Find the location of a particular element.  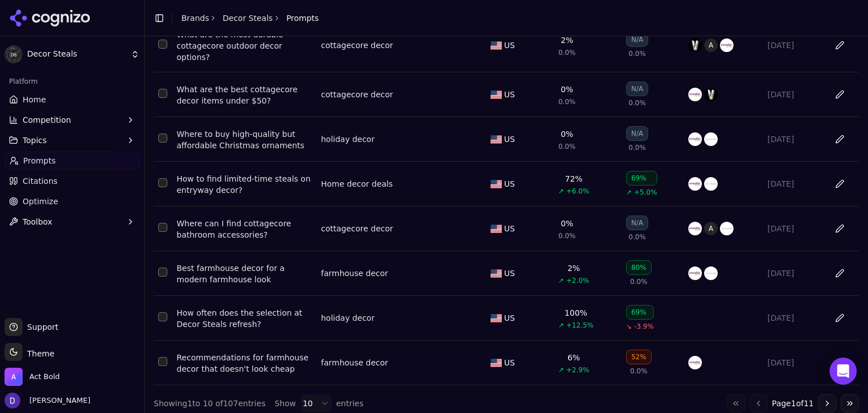

div: Platform is located at coordinates (72, 81).